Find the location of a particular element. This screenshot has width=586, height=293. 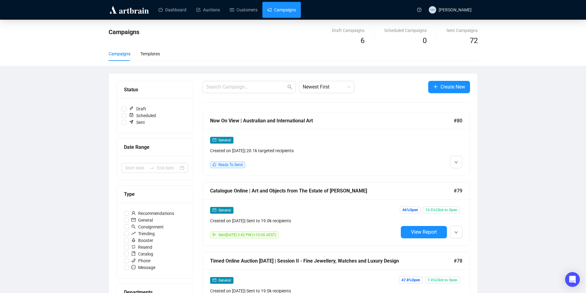

span: Sent is located at coordinates (137, 122).